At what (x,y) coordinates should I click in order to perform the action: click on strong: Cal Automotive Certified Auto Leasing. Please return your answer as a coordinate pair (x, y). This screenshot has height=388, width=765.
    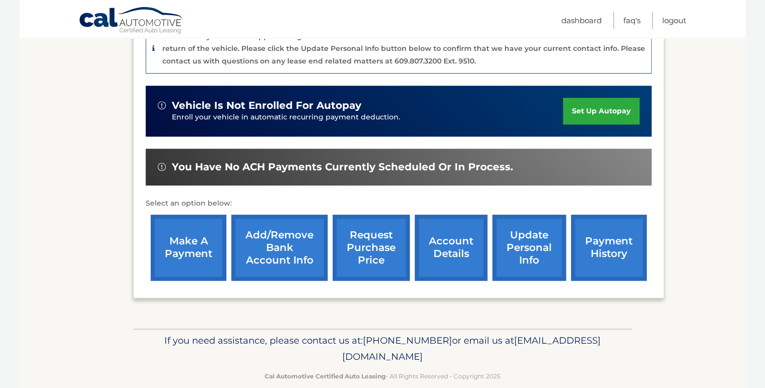
    Looking at the image, I should click on (325, 376).